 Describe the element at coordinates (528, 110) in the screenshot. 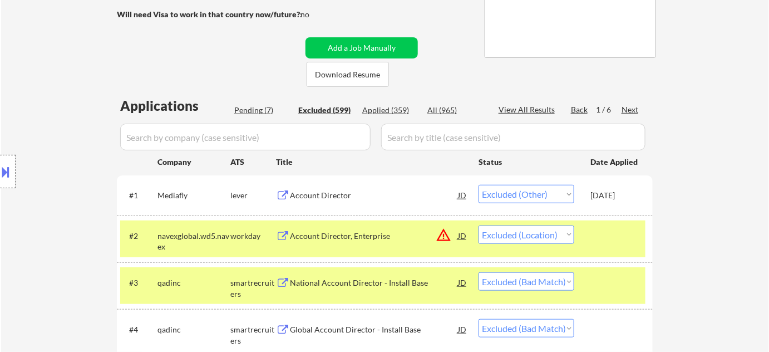

I see `div: View All Results` at that location.